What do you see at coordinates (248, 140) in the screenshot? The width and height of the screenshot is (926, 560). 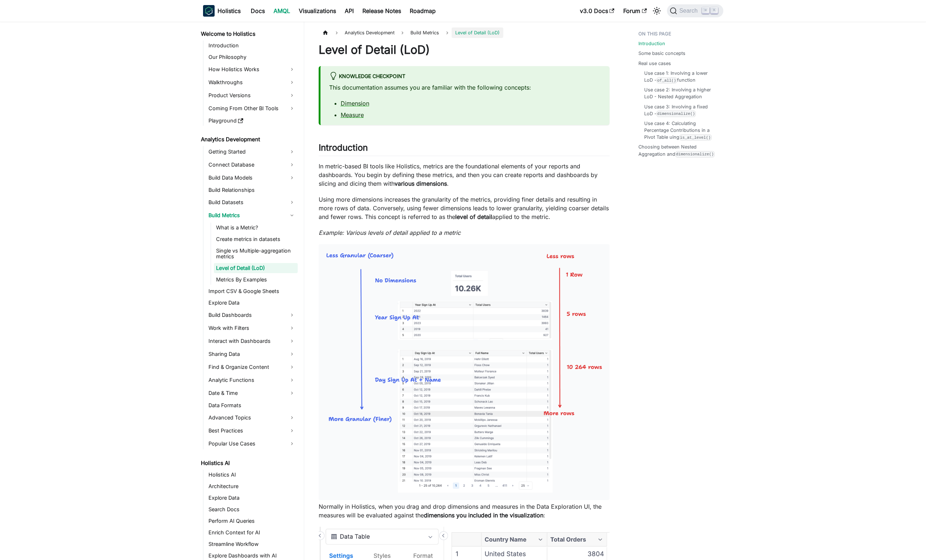 I see `a: Analytics Development` at bounding box center [248, 140].